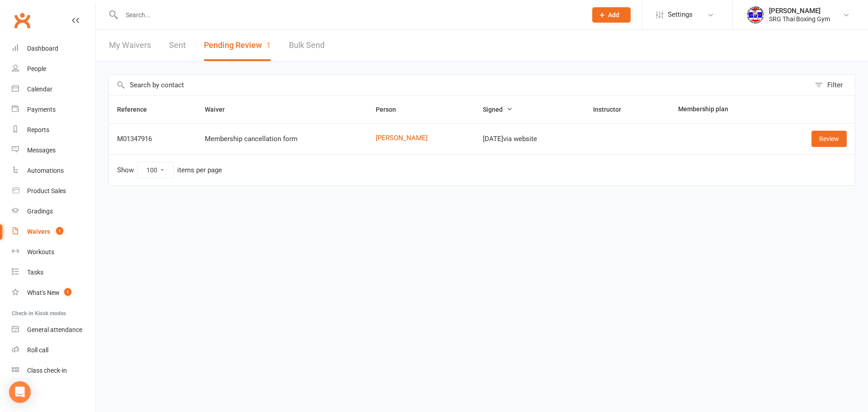 This screenshot has width=868, height=412. Describe the element at coordinates (612, 110) in the screenshot. I see `button: Instructor` at that location.